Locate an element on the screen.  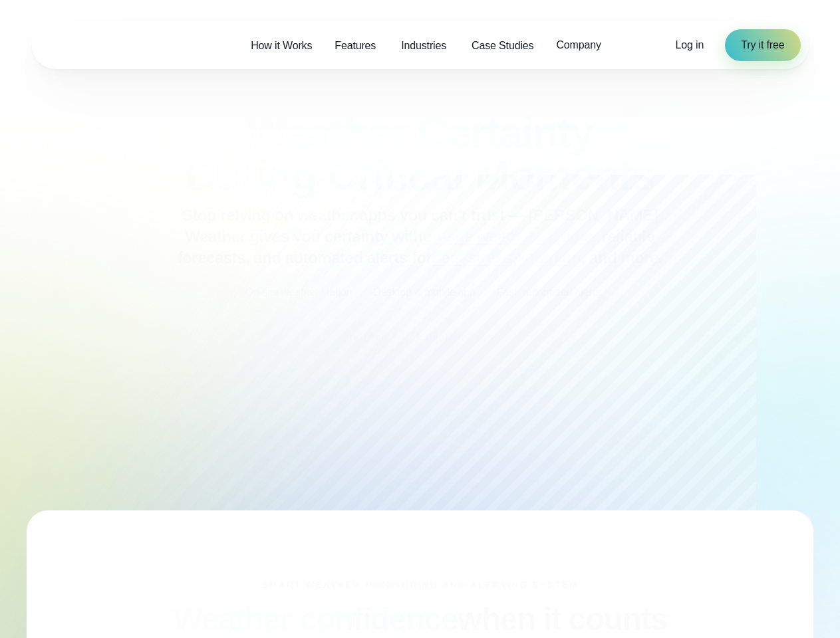
span: How it Works is located at coordinates (281, 46).